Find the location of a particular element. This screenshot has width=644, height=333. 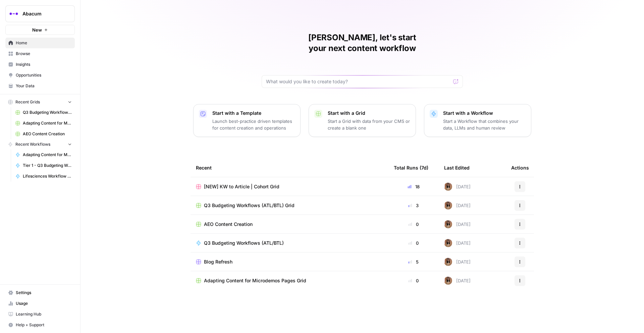

p: Start a Grid with data from your CMS or create a blank one is located at coordinates (369, 124).